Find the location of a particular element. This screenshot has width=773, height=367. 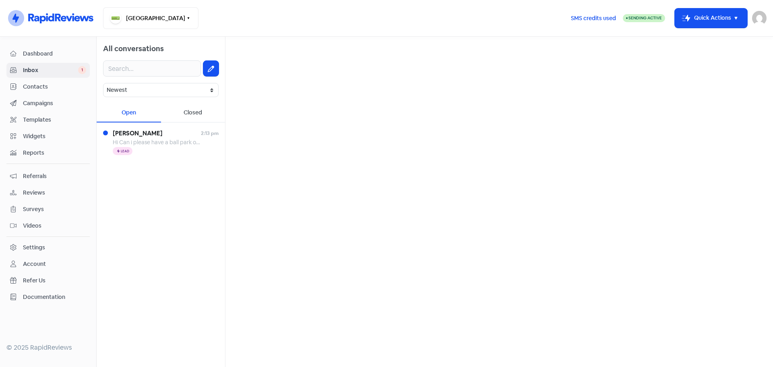

input: Search... is located at coordinates (152, 68).